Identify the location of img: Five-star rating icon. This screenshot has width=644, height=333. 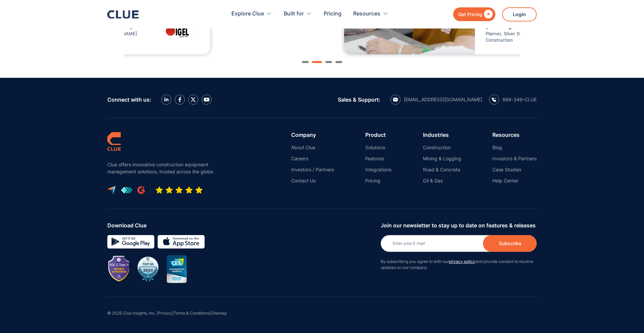
(179, 190).